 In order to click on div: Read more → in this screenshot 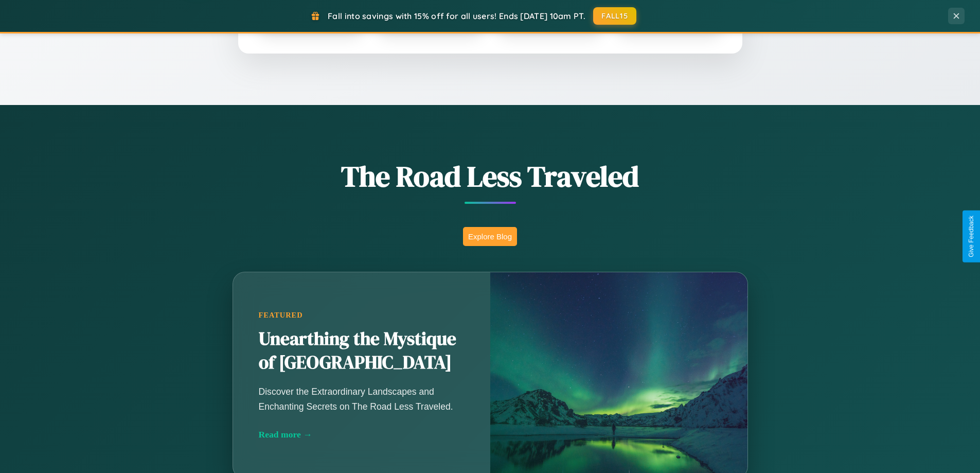, I will do `click(362, 434)`.